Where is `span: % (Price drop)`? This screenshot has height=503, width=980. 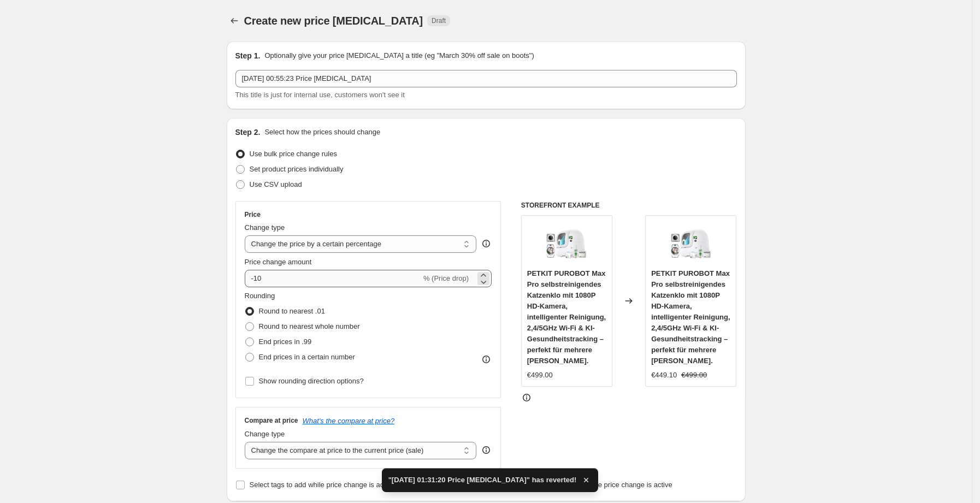 span: % (Price drop) is located at coordinates (446, 278).